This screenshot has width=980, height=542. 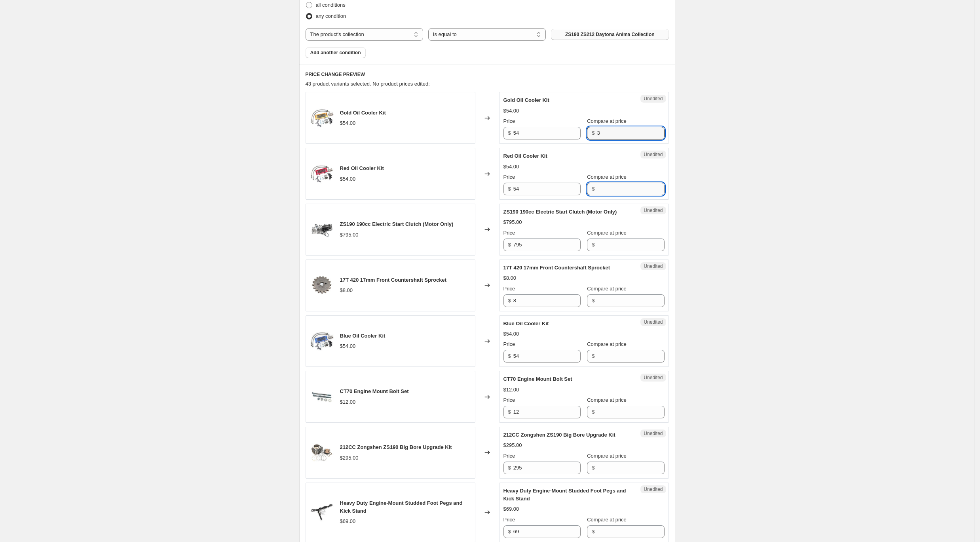 What do you see at coordinates (609, 35) in the screenshot?
I see `button: ZS190 ZS212 Daytona Anima Collection` at bounding box center [609, 35].